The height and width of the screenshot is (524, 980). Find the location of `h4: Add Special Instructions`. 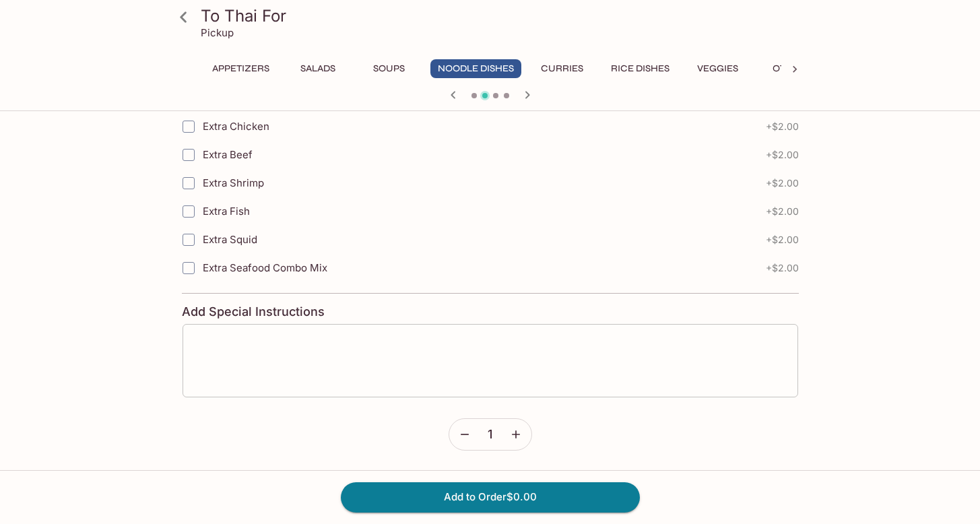

h4: Add Special Instructions is located at coordinates (490, 312).